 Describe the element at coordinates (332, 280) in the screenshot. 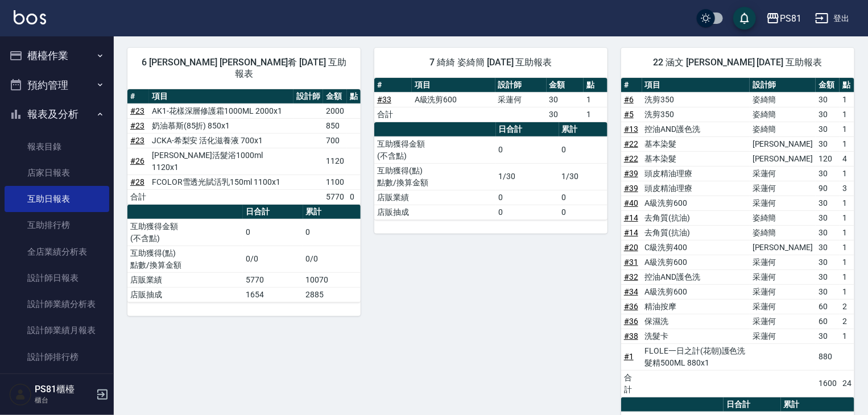

I see `td: 10070` at that location.